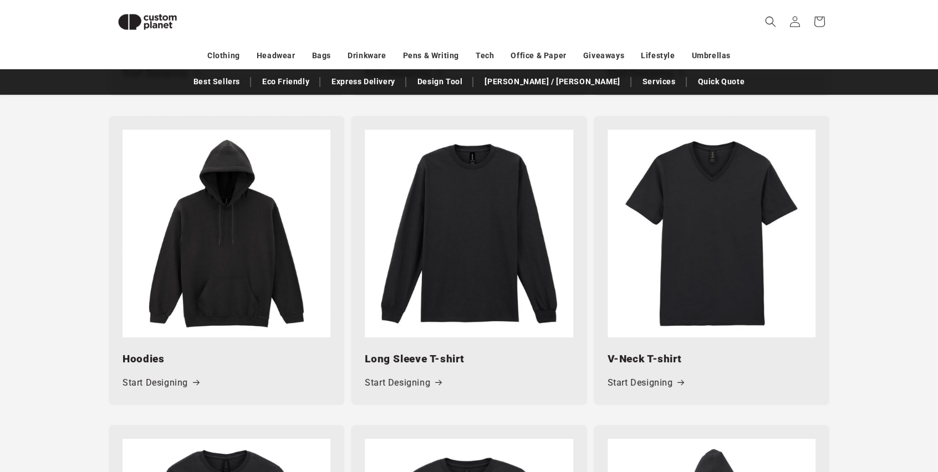 The width and height of the screenshot is (938, 472). What do you see at coordinates (276, 55) in the screenshot?
I see `a: Headwear` at bounding box center [276, 55].